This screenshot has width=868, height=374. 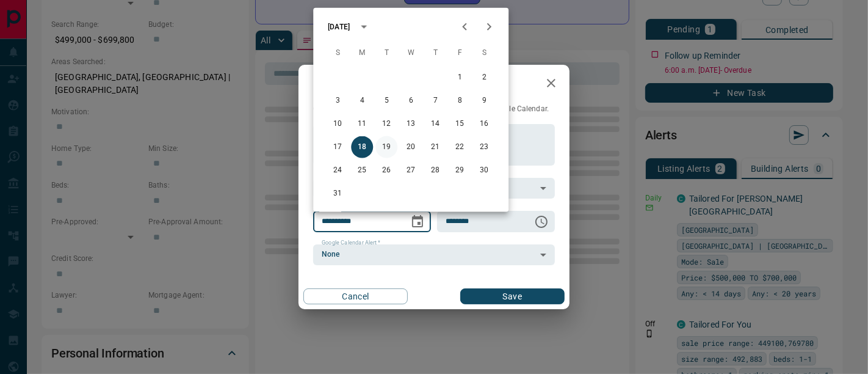 I want to click on button: 3, so click(x=338, y=101).